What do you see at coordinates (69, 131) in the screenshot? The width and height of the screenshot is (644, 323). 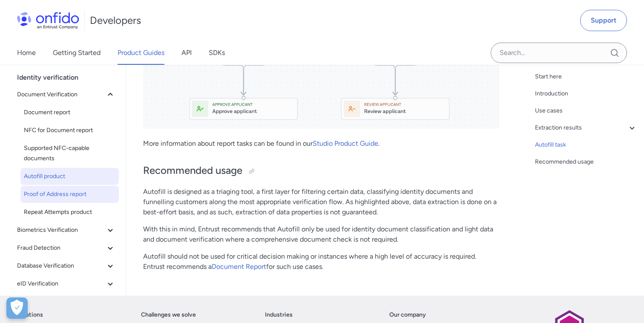 I see `span: NFC for Document report` at bounding box center [69, 131].